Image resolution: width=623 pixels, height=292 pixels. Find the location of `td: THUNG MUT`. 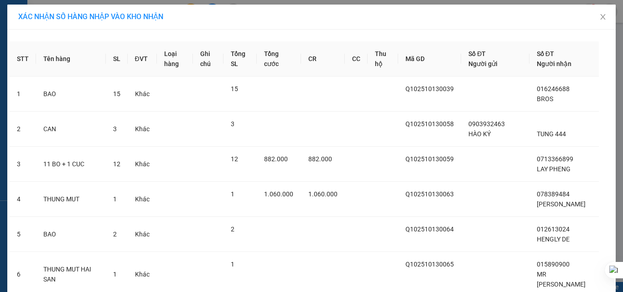

td: THUNG MUT is located at coordinates (71, 199).